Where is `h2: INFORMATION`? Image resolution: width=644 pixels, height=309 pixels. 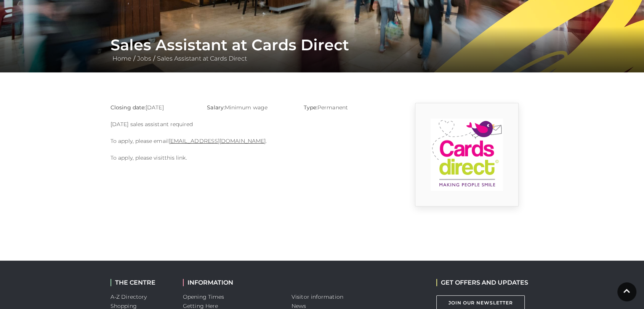
h2: INFORMATION is located at coordinates (231, 282).